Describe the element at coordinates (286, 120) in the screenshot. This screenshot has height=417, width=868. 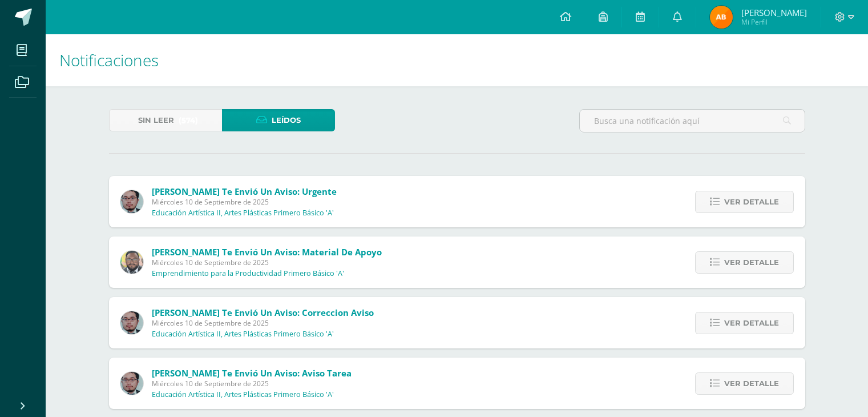
I see `span: Leídos` at that location.